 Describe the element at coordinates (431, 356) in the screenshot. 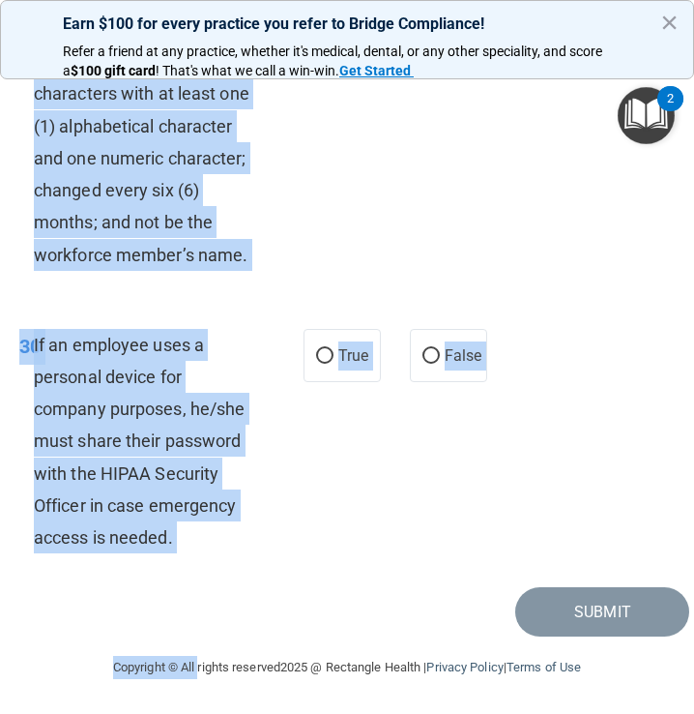

I see `input: False` at that location.